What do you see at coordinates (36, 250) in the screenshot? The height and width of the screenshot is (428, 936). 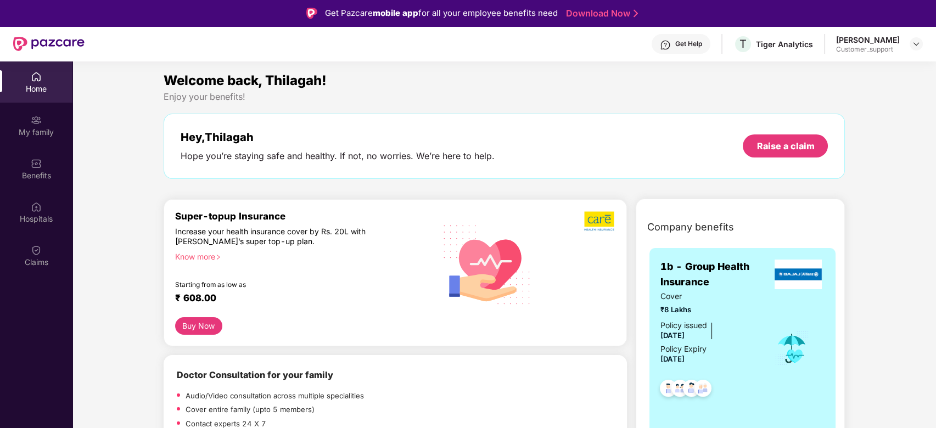 I see `img: svg+xml;base64,PHN2ZyBpZD0iQ2xhaW0iIHhtbG5zPSJodHRwOi8vd3d3LnczLm9yZy8yMDAwL3N2ZyIgd2lkdGg9IjIwIi...` at bounding box center [36, 250].